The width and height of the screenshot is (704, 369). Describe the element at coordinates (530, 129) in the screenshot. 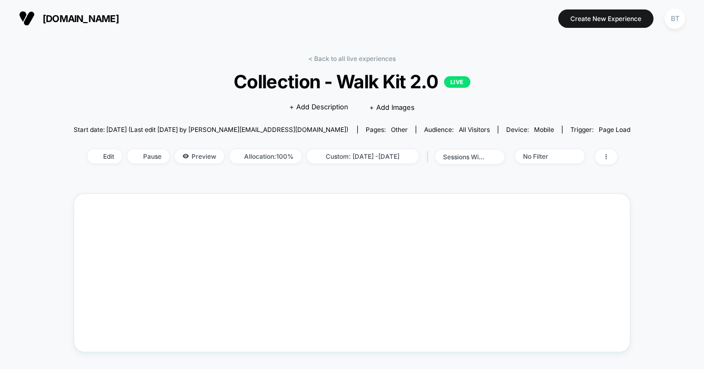

I see `span: Device:` at that location.